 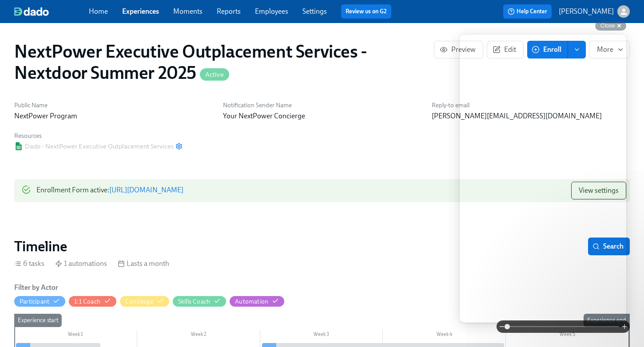 What do you see at coordinates (98, 136) in the screenshot?
I see `h6: Resources` at bounding box center [98, 136].